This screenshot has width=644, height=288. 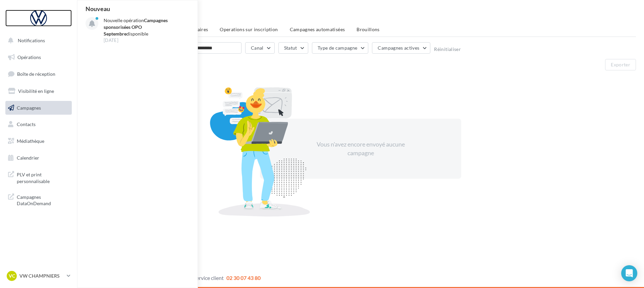 What do you see at coordinates (39, 74) in the screenshot?
I see `a: Boîte de réception` at bounding box center [39, 74].